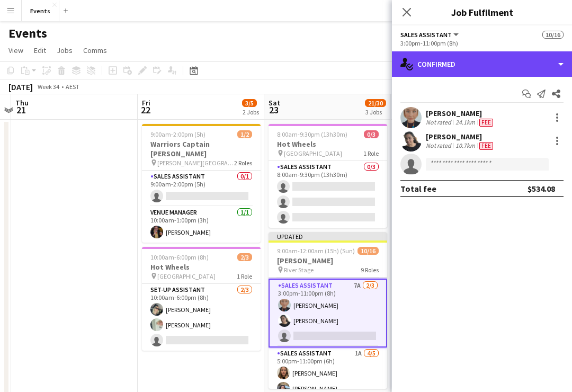  I want to click on div: 2 Jobs, so click(250, 112).